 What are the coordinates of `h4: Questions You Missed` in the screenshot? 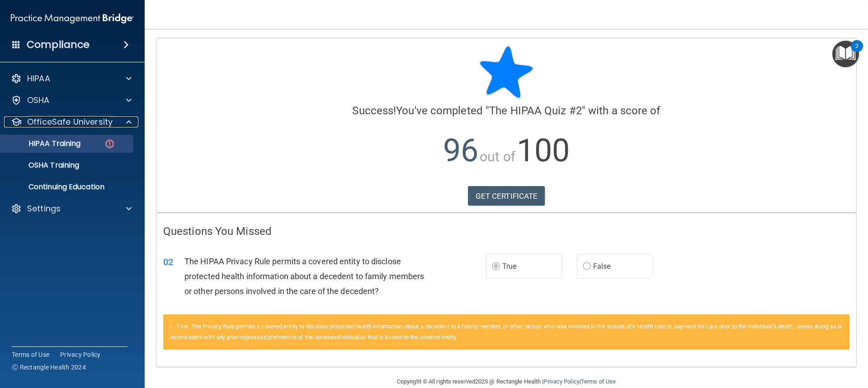 It's located at (506, 231).